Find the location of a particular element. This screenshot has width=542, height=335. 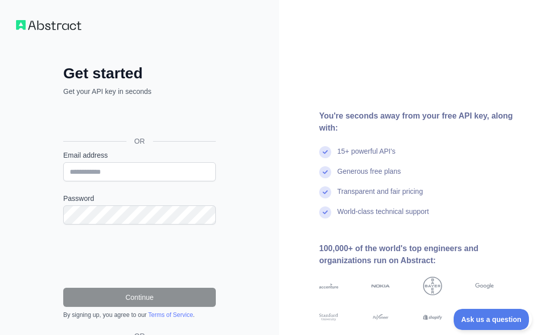

img: nokia is located at coordinates (381, 286).